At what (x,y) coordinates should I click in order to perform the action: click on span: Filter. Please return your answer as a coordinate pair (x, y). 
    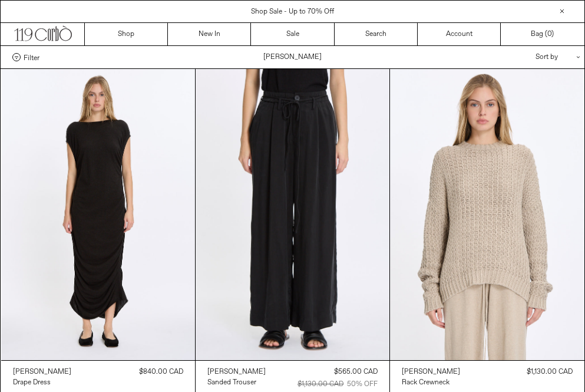
    Looking at the image, I should click on (31, 57).